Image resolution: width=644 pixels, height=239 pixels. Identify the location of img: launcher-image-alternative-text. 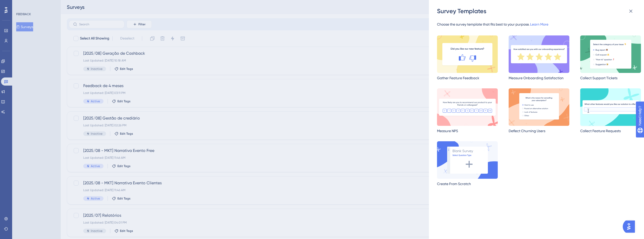
(6, 8).